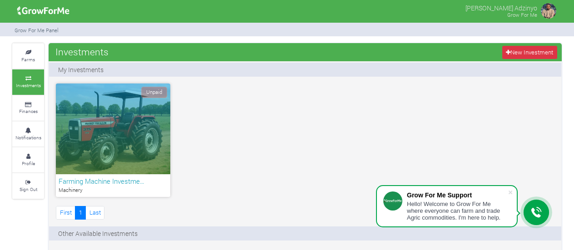 This screenshot has width=574, height=250. Describe the element at coordinates (81, 69) in the screenshot. I see `p: My Investments` at that location.